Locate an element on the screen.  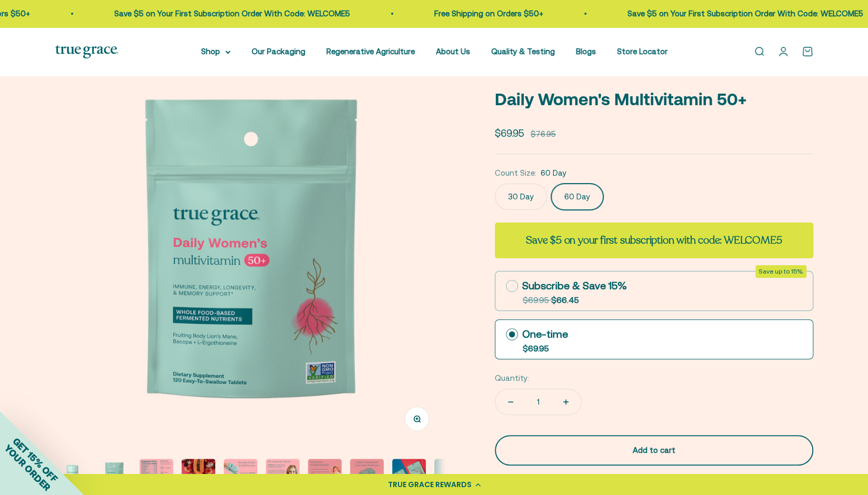
span: YOUR ORDER is located at coordinates (27, 468).